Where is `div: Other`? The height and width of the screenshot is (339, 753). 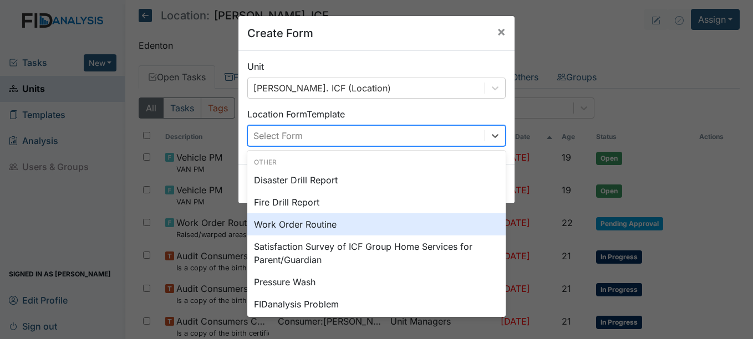 div: Other is located at coordinates (376, 162).